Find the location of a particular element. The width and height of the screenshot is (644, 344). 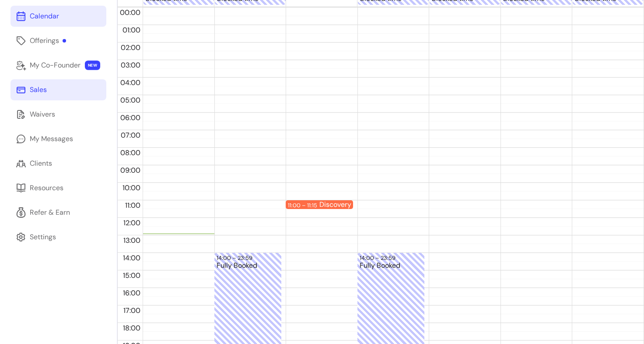

a: Sales is located at coordinates (58, 90).